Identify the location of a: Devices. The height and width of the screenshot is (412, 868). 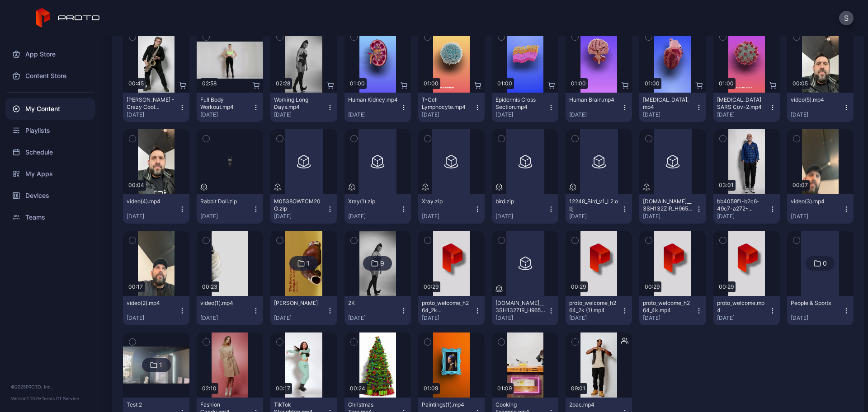
(50, 195).